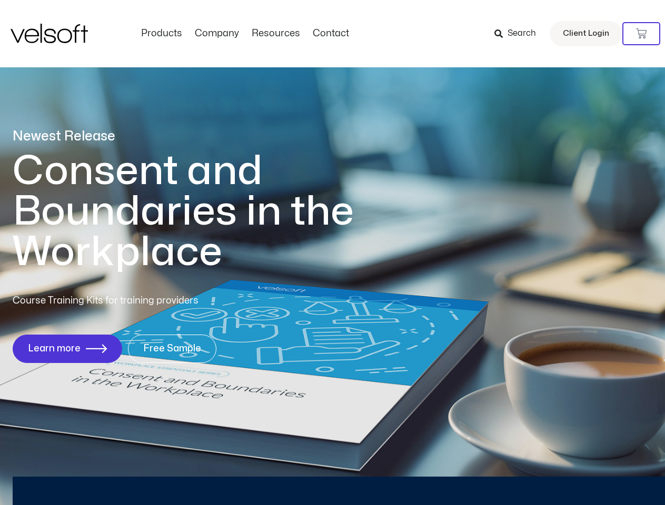  Describe the element at coordinates (330, 34) in the screenshot. I see `a: ContactMenu Toggle` at that location.